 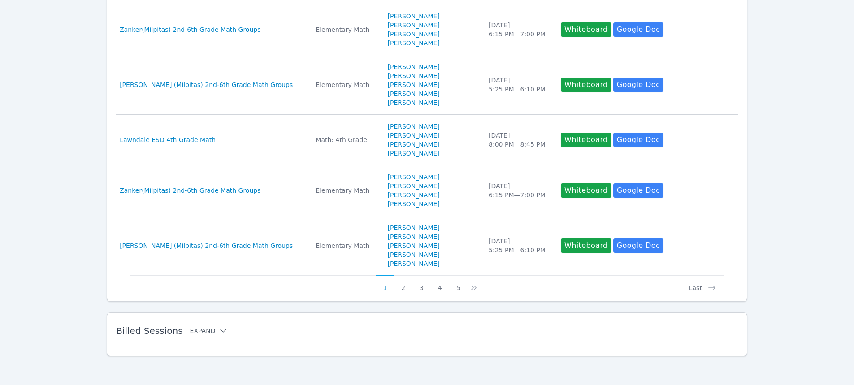 What do you see at coordinates (209, 331) in the screenshot?
I see `button: Expand` at bounding box center [209, 331].